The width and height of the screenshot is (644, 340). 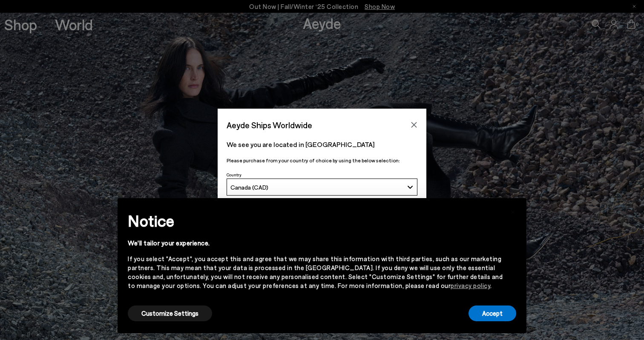 I want to click on span: Canada (CAD), so click(x=249, y=187).